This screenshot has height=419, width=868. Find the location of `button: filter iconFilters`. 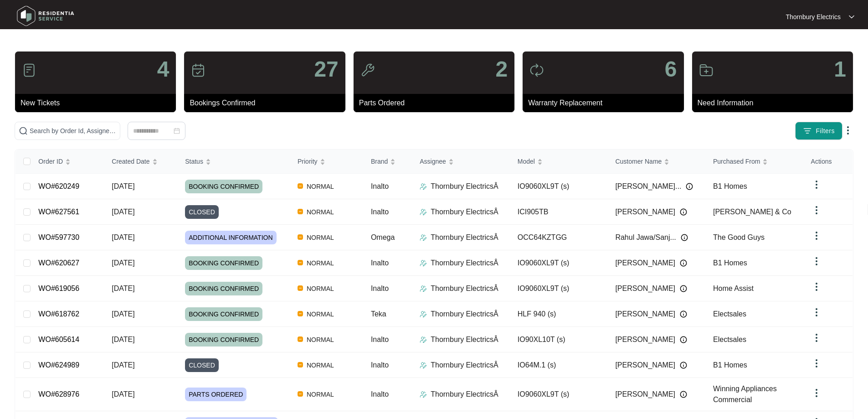

button: filter iconFilters is located at coordinates (819, 131).